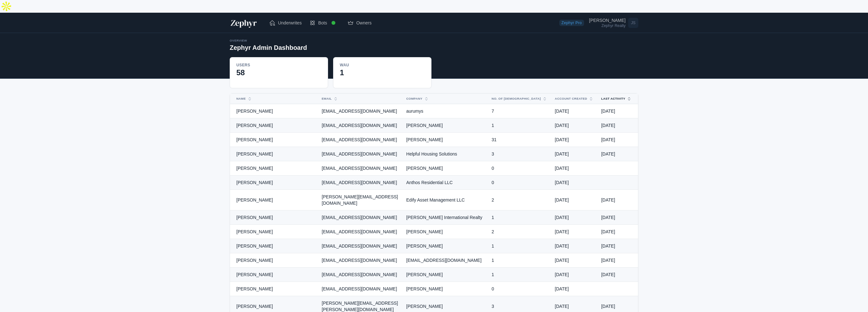  I want to click on a: Underwrites, so click(286, 23).